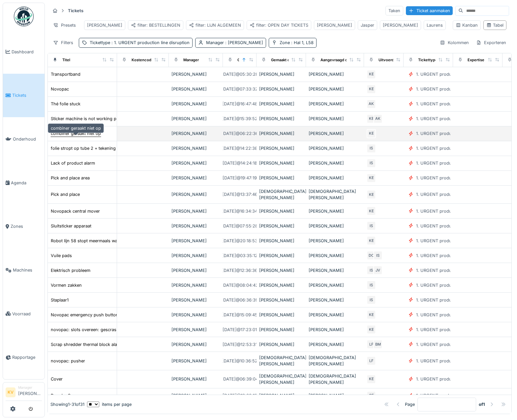 The width and height of the screenshot is (517, 420). What do you see at coordinates (60, 89) in the screenshot?
I see `div: Novopac` at bounding box center [60, 89].